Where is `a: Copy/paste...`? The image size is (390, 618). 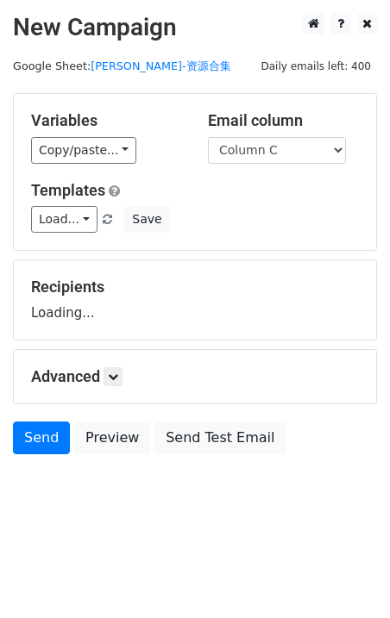
a: Copy/paste... is located at coordinates (84, 150).